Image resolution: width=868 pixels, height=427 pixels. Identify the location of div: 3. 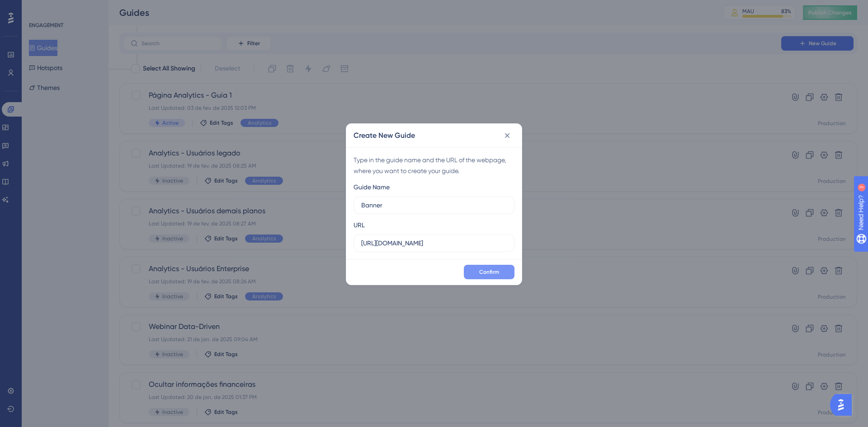
(64, 8).